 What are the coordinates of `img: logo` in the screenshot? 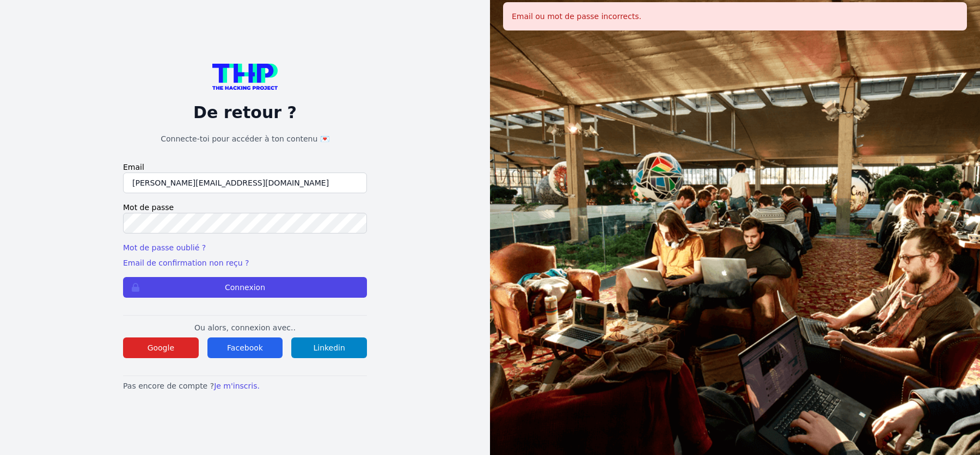 It's located at (245, 77).